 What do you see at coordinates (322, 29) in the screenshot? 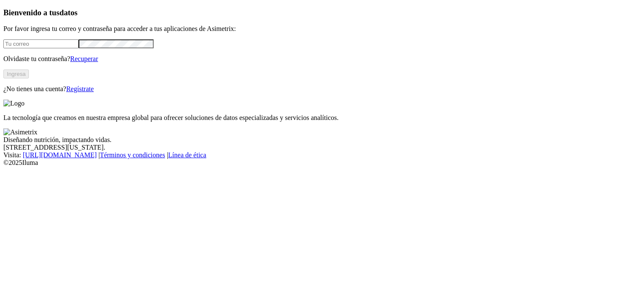
I see `p: Por favor ingresa tu correo y contraseña para acceder a tus aplicaciones de Asimetrix:` at bounding box center [322, 29].